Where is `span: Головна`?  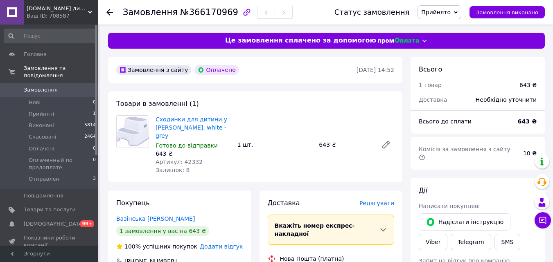
span: Головна is located at coordinates (35, 54).